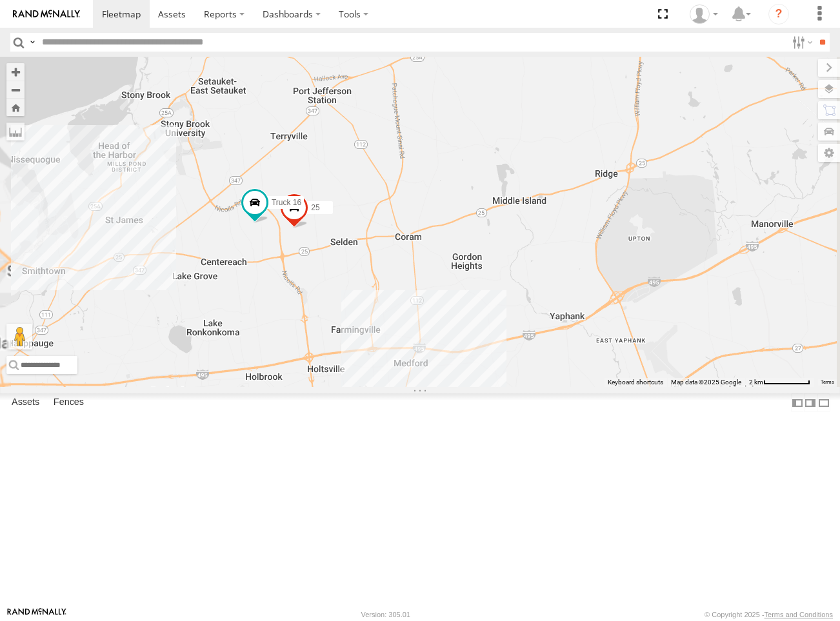 This screenshot has width=840, height=621. I want to click on label: Hide Summary Table, so click(824, 402).